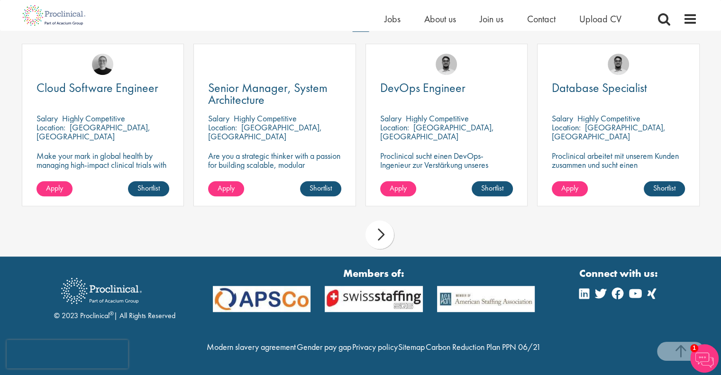  What do you see at coordinates (492, 19) in the screenshot?
I see `span: Join us` at bounding box center [492, 19].